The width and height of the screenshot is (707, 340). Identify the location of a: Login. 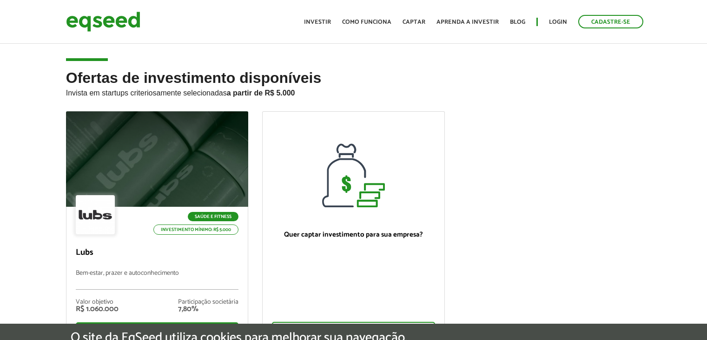
(558, 22).